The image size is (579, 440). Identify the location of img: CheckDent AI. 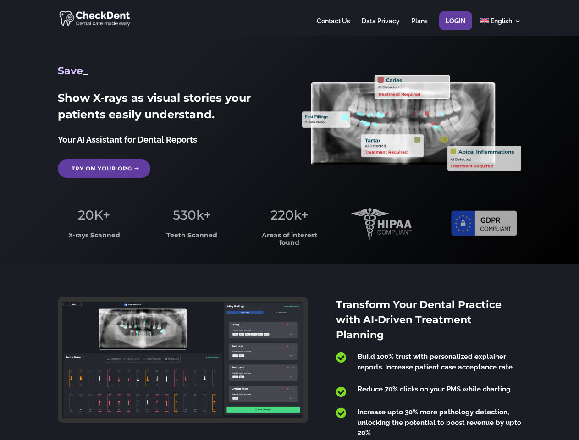
(95, 18).